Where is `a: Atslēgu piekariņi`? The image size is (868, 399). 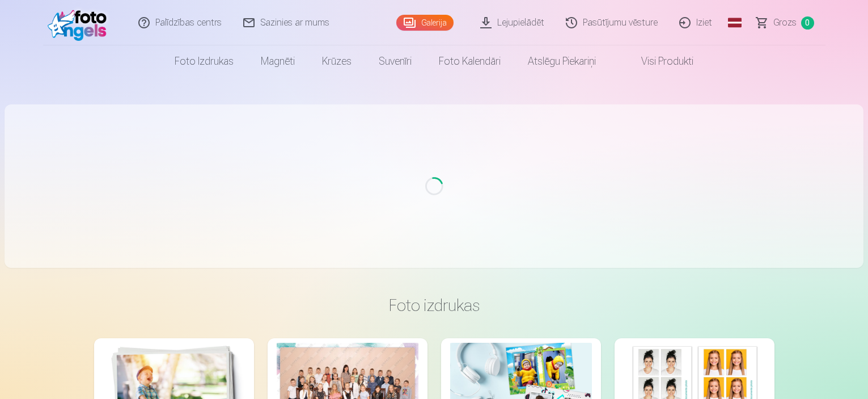 a: Atslēgu piekariņi is located at coordinates (562, 61).